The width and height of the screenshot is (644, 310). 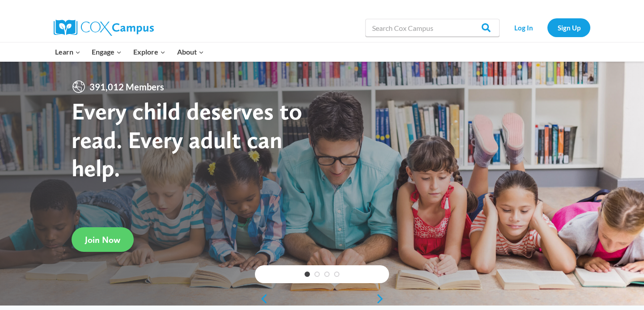 What do you see at coordinates (102, 240) in the screenshot?
I see `span: Join Now` at bounding box center [102, 240].